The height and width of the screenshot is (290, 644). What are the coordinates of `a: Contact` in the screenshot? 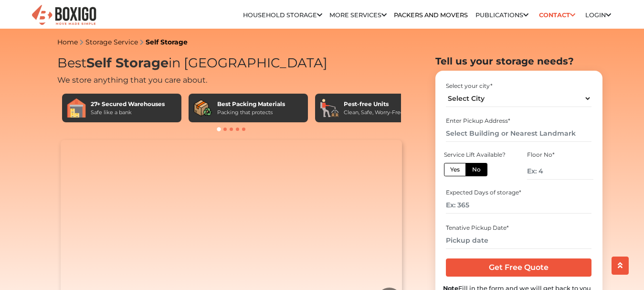 It's located at (557, 15).